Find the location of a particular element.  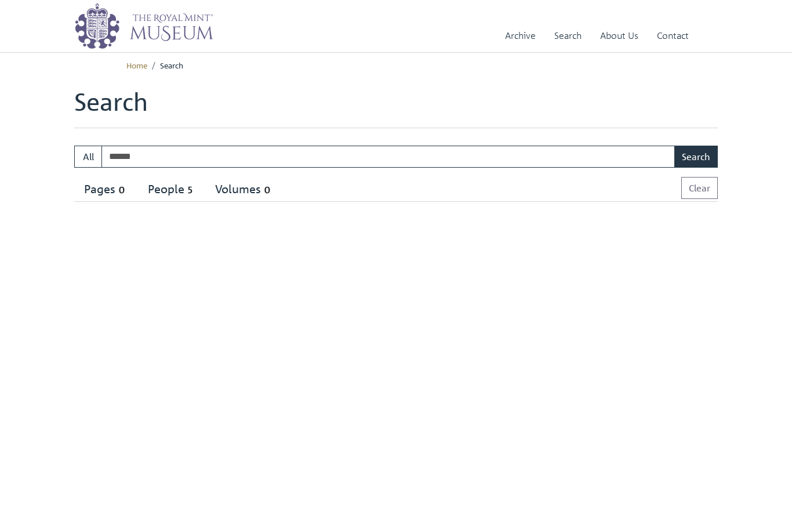

div: People is located at coordinates (171, 189).